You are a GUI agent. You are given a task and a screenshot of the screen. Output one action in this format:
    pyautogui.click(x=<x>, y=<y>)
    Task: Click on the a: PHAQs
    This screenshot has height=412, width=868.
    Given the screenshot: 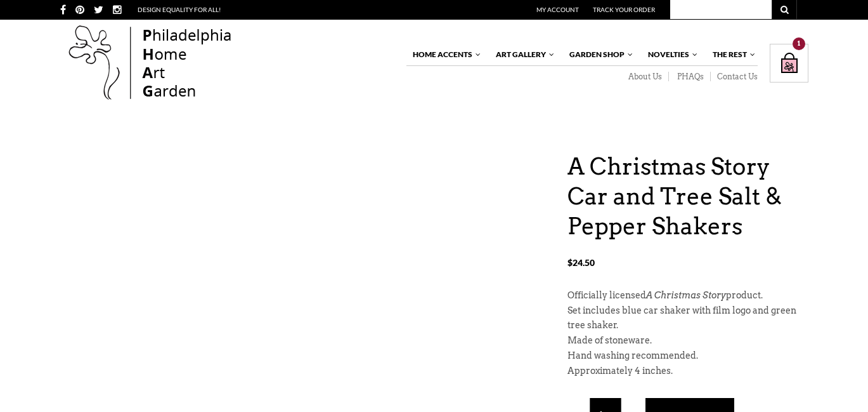 What is the action you would take?
    pyautogui.click(x=690, y=77)
    